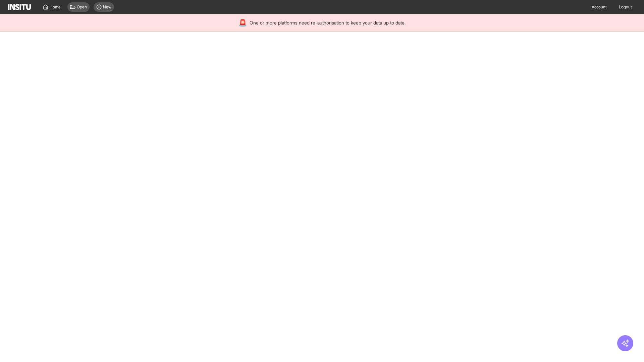 The image size is (644, 362). Describe the element at coordinates (82, 7) in the screenshot. I see `span: Open` at that location.